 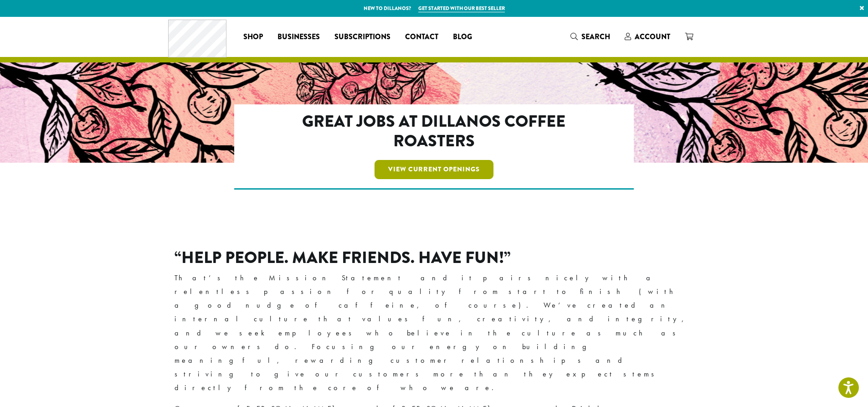 What do you see at coordinates (461, 8) in the screenshot?
I see `a: Get started with our best seller` at bounding box center [461, 8].